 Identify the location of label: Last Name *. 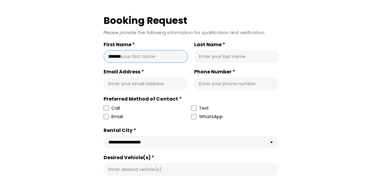
(236, 45).